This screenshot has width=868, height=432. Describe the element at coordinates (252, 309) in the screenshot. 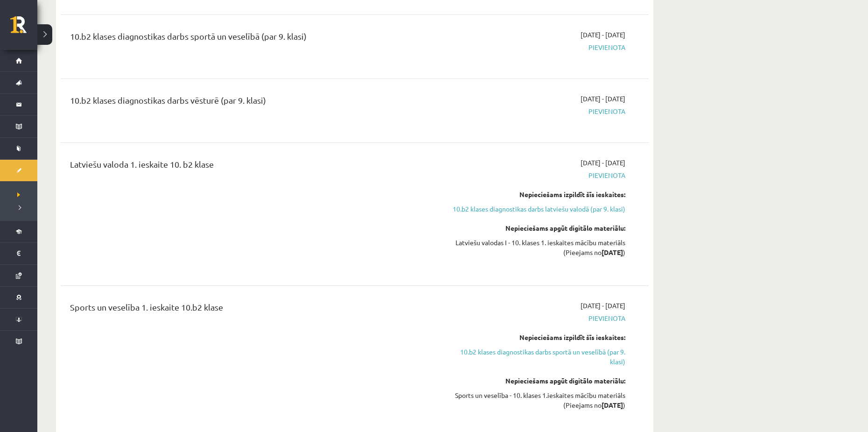

I see `div: Sports un veselība 1. ieskaite 10.b2 klase` at that location.